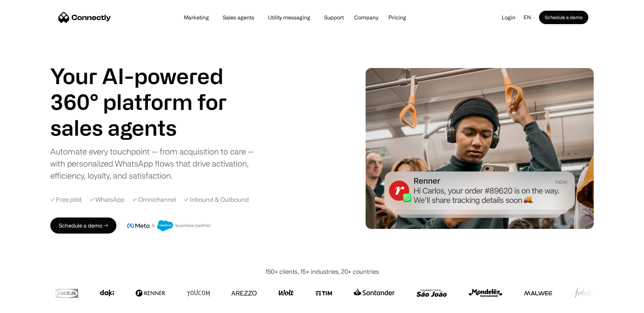 The width and height of the screenshot is (644, 313). What do you see at coordinates (83, 226) in the screenshot?
I see `a: Schedule a demo →` at bounding box center [83, 226].